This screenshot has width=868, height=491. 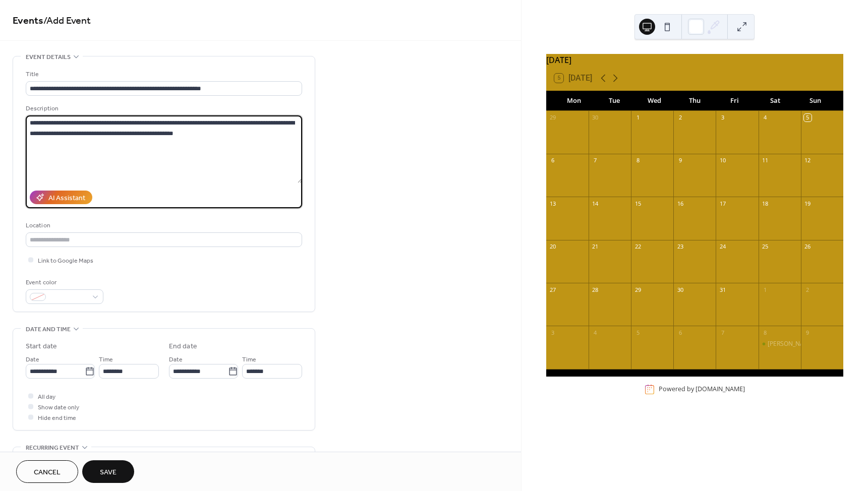 I want to click on div: 19, so click(x=808, y=203).